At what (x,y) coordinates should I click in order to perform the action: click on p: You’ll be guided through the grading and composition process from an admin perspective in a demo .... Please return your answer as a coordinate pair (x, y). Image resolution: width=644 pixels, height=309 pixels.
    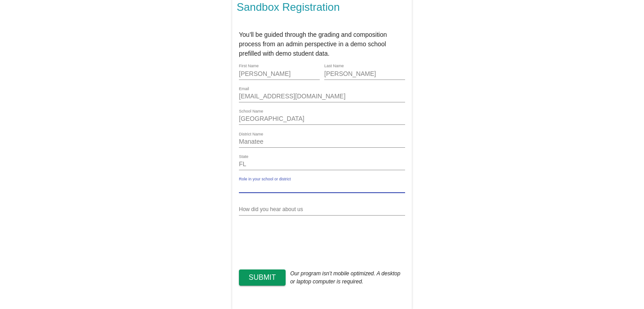
    Looking at the image, I should click on (322, 44).